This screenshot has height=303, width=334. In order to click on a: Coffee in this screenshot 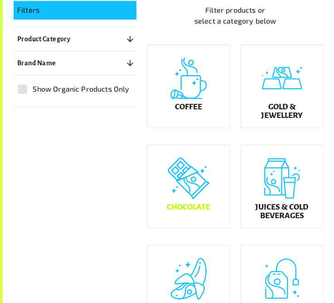, I will do `click(189, 86)`.